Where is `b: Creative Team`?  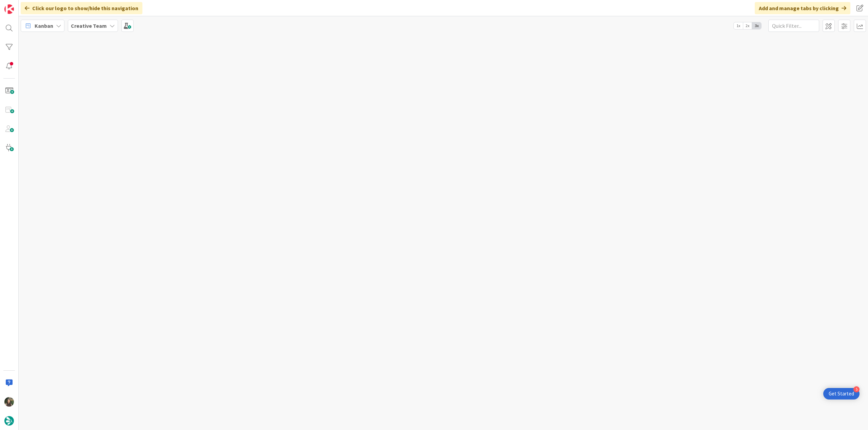 b: Creative Team is located at coordinates (89, 25).